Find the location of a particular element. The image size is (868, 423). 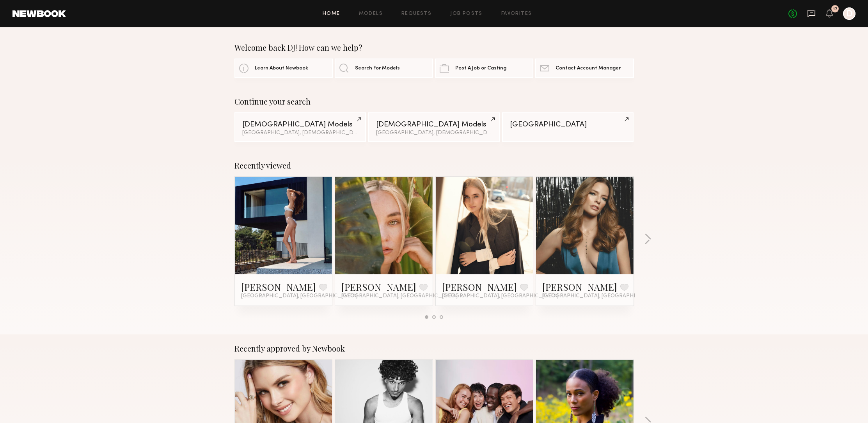

span: Learn About Newbook is located at coordinates (281, 68).